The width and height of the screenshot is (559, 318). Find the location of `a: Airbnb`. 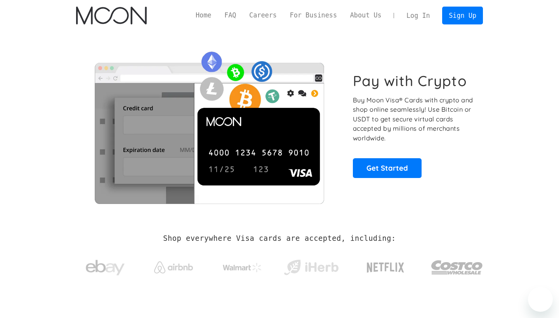

a: Airbnb is located at coordinates (173, 265).